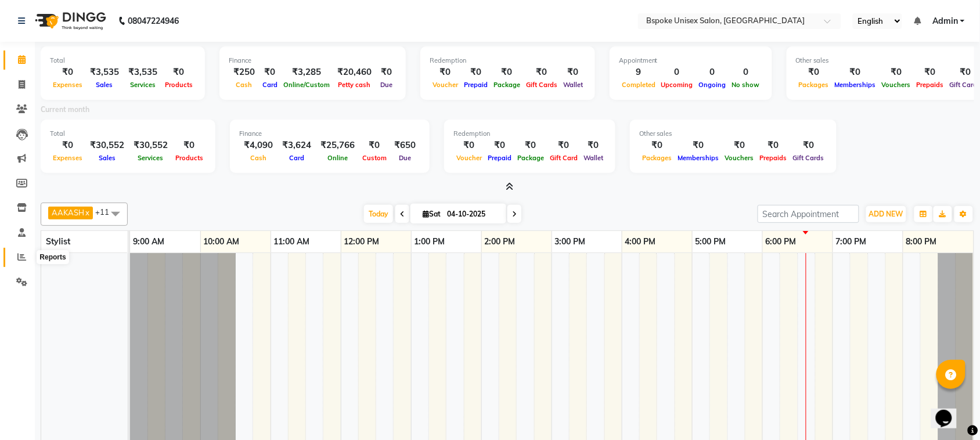  Describe the element at coordinates (691, 60) in the screenshot. I see `div: Appointment` at that location.